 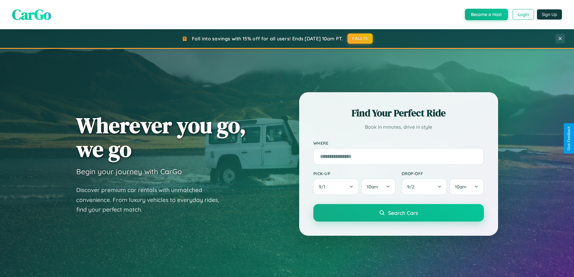 What do you see at coordinates (129, 171) in the screenshot?
I see `h3: Begin your journey with CarGo` at bounding box center [129, 171].